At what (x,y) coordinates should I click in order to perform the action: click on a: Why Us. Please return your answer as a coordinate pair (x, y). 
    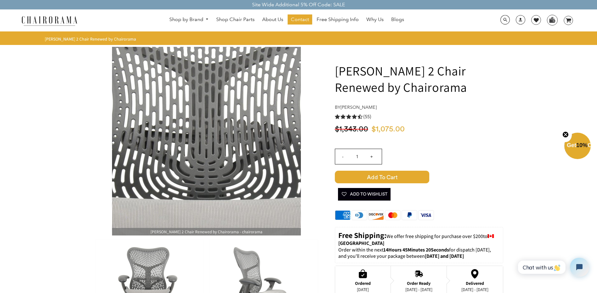
    Looking at the image, I should click on (375, 19).